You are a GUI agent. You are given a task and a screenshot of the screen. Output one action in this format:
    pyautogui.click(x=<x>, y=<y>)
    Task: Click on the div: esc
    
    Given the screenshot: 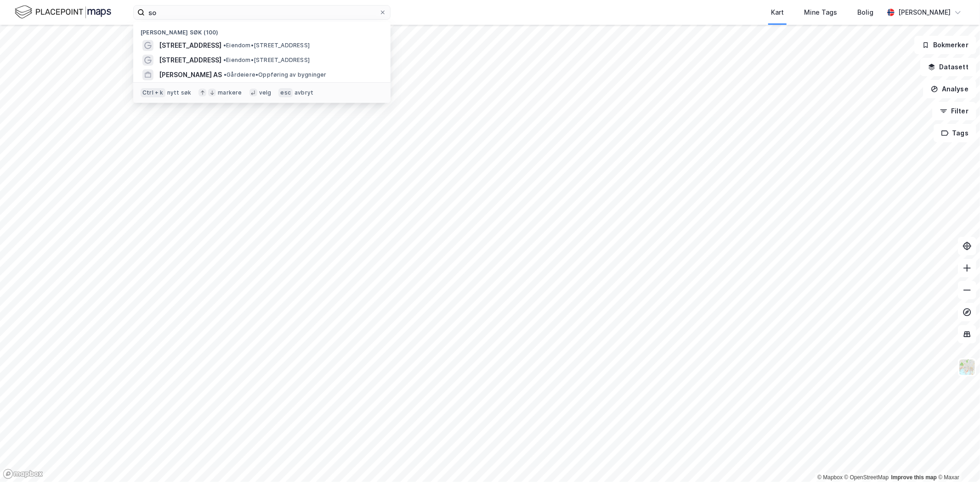 What is the action you would take?
    pyautogui.click(x=286, y=93)
    